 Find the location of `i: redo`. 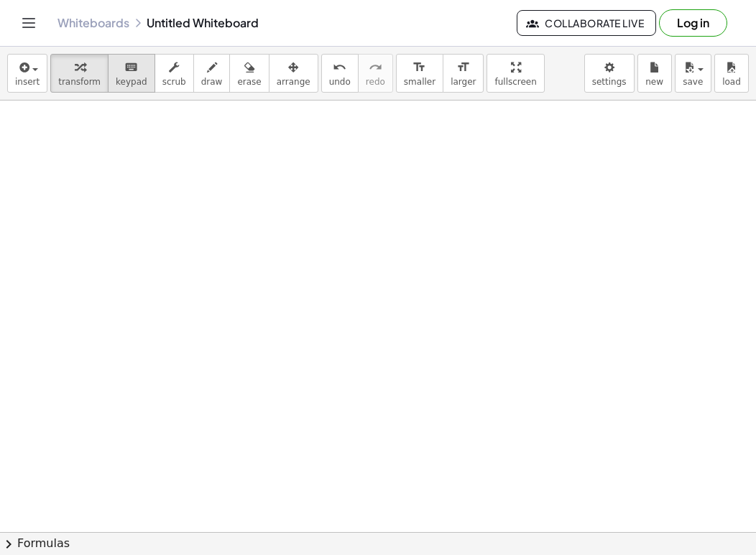

i: redo is located at coordinates (375, 68).